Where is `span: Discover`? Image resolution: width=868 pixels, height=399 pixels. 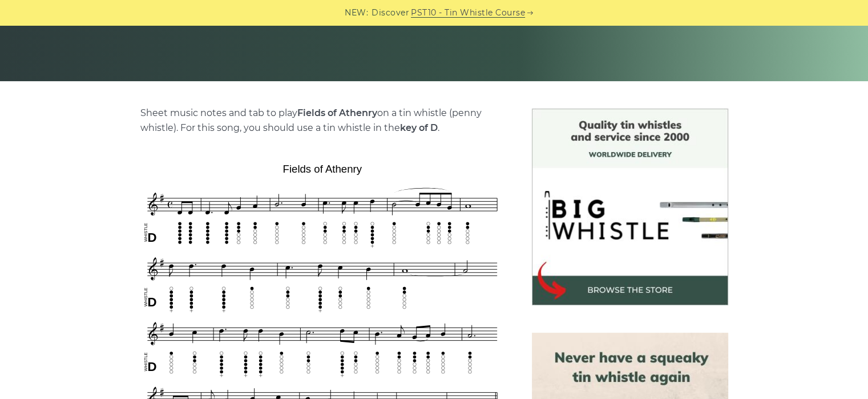 span: Discover is located at coordinates (390, 13).